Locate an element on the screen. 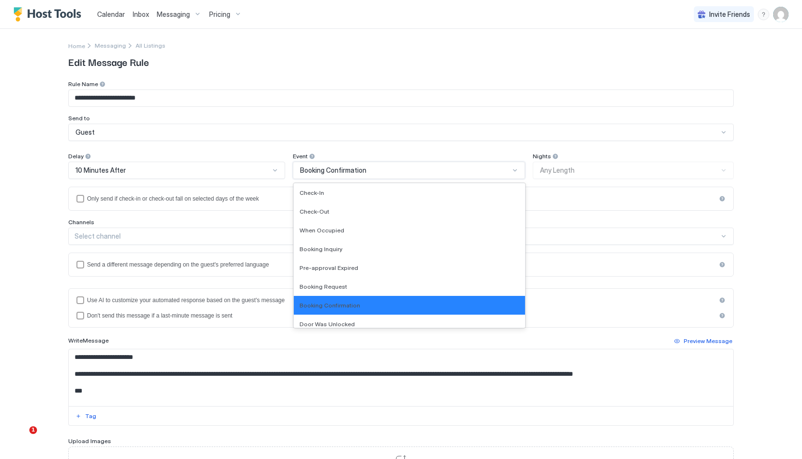 This screenshot has height=459, width=802. span: Channels is located at coordinates (81, 222).